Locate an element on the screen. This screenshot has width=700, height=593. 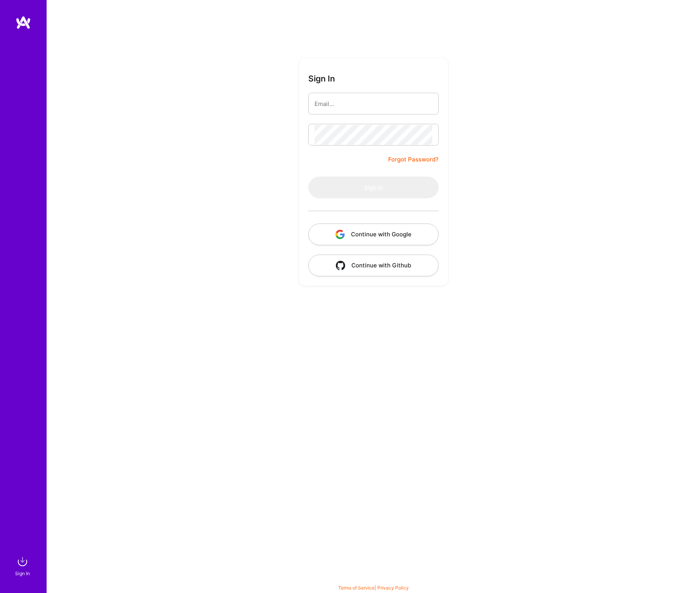
a: Forgot Password? is located at coordinates (413, 160).